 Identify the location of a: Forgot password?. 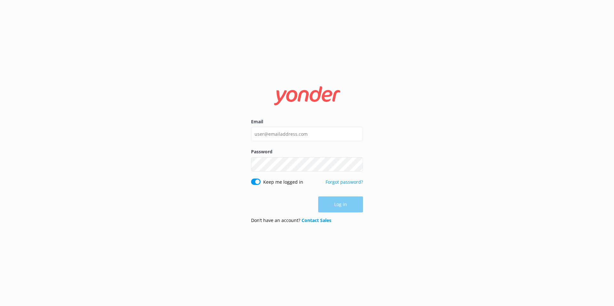
(344, 182).